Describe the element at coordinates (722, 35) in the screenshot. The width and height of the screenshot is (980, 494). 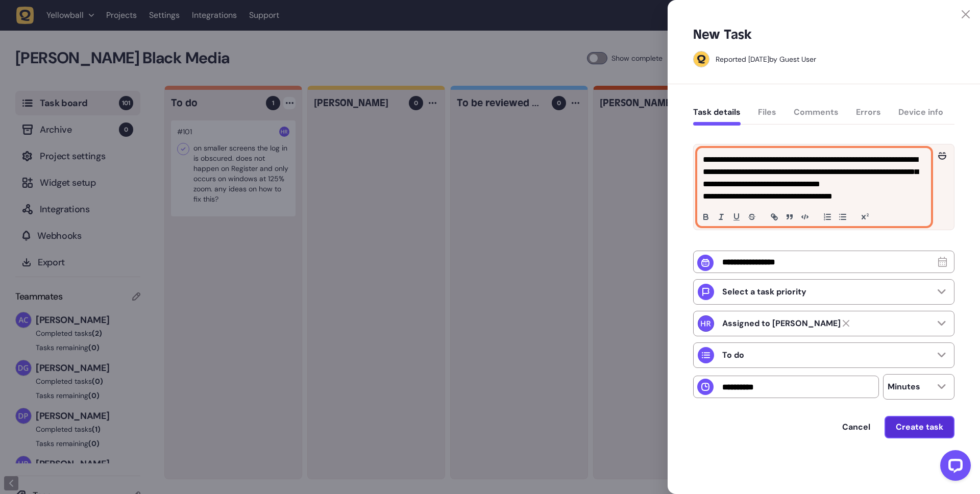
I see `h5: New Task` at that location.